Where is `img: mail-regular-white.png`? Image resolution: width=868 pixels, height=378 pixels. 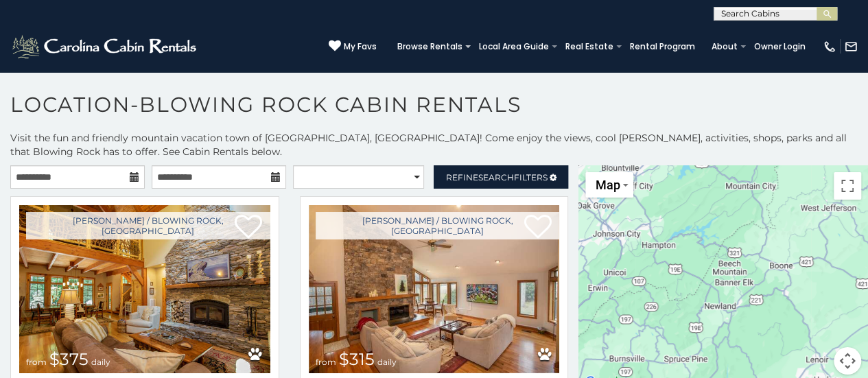 img: mail-regular-white.png is located at coordinates (851, 46).